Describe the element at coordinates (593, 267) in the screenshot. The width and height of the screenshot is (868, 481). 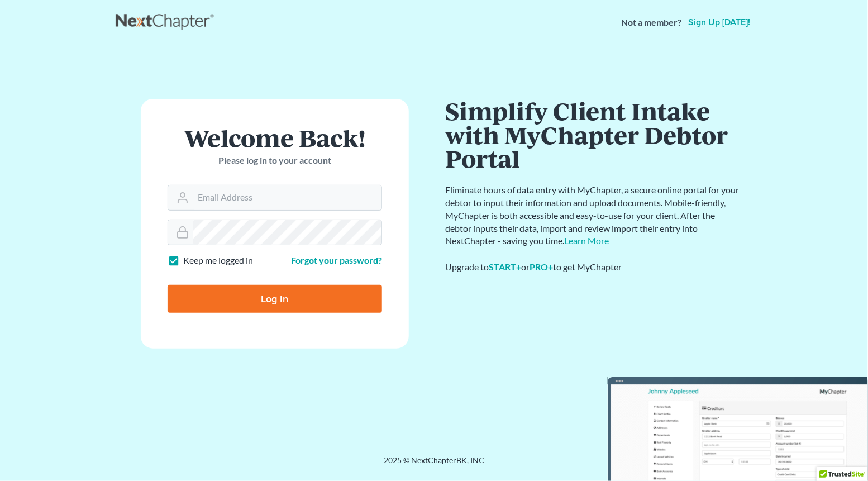
I see `div: Upgrade to or to get MyChapter` at that location.